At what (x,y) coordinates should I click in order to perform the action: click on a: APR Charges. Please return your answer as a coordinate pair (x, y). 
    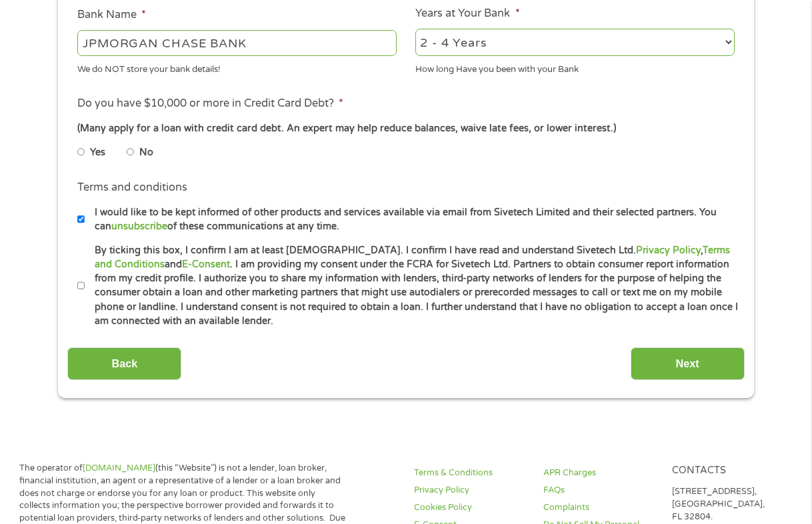
    Looking at the image, I should click on (600, 473).